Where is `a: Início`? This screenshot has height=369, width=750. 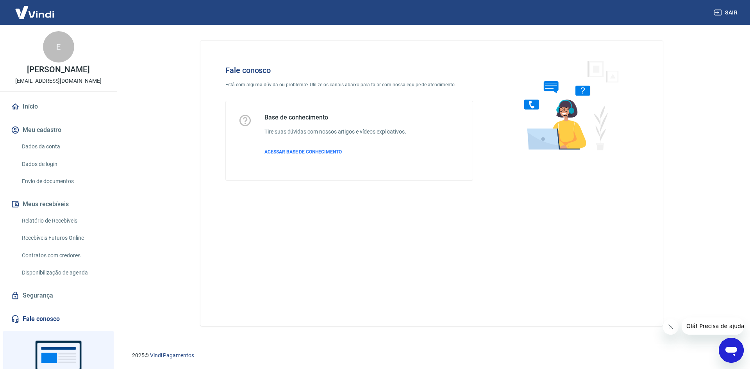
a: Início is located at coordinates (58, 107).